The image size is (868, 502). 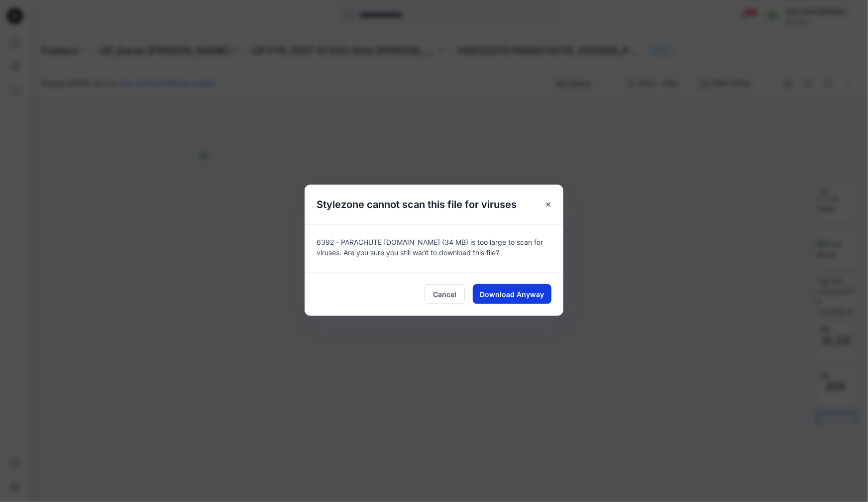 What do you see at coordinates (417, 205) in the screenshot?
I see `h5: Stylezone cannot scan this file for viruses` at bounding box center [417, 205].